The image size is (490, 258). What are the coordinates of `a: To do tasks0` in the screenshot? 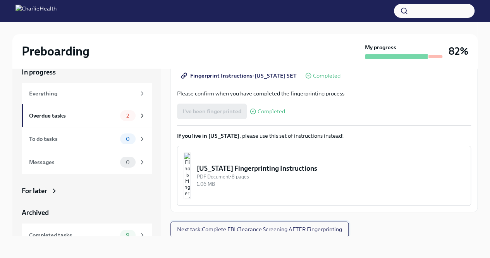 It's located at (87, 139).